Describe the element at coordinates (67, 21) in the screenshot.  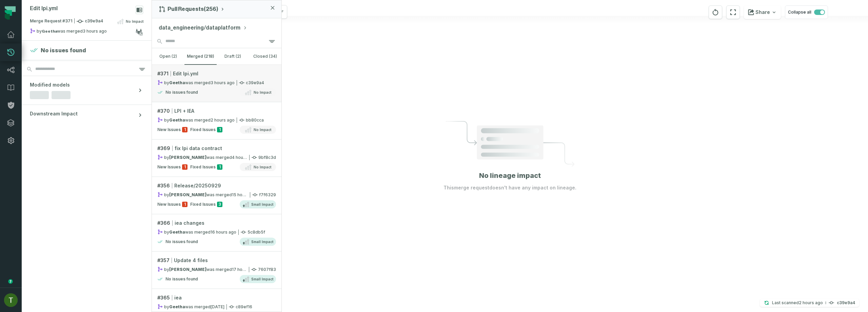
I see `span: Merge Request #371 c39e9a4` at that location.